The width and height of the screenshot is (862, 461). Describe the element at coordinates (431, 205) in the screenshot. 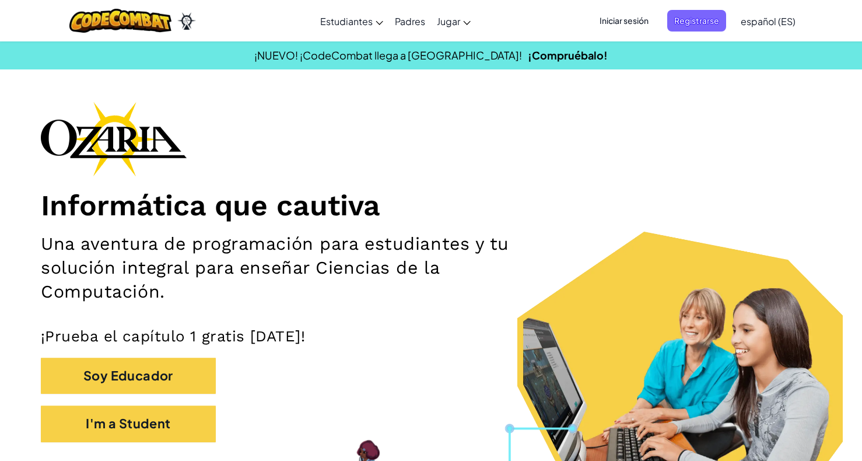

I see `h1: Informática que cautiva` at that location.